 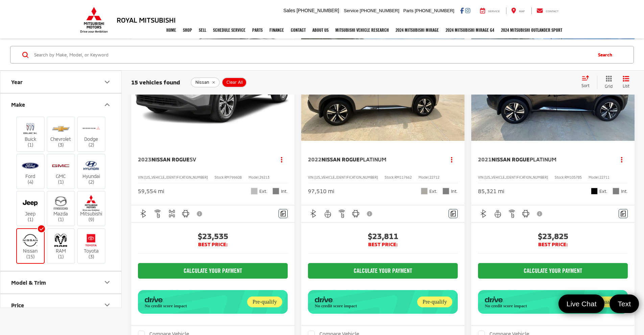 I want to click on a: 2024 Mitsubishi Outlander SPORT, so click(x=532, y=30).